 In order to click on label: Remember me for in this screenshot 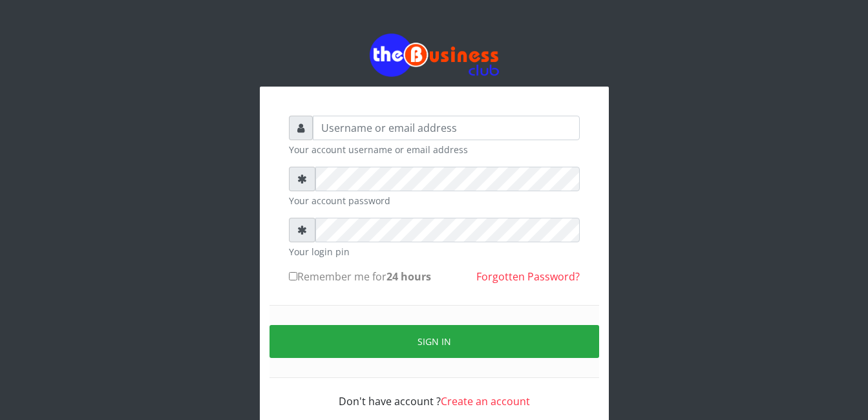, I will do `click(360, 277)`.